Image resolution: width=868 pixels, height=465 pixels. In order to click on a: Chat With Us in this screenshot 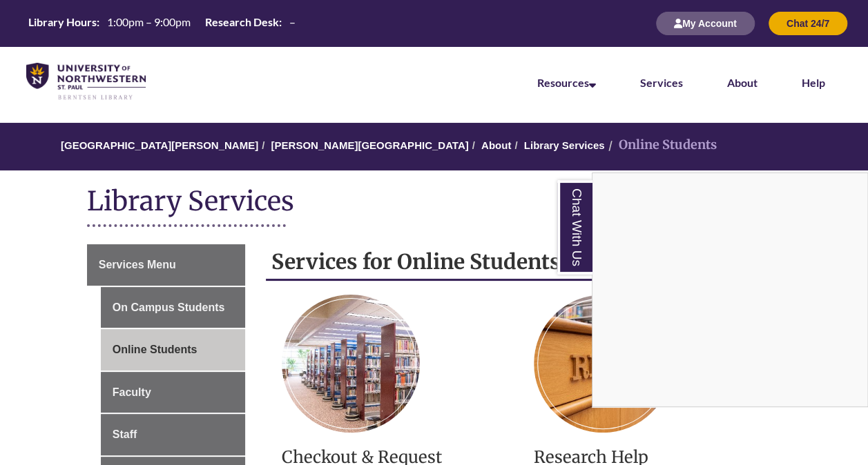, I will do `click(574, 227)`.